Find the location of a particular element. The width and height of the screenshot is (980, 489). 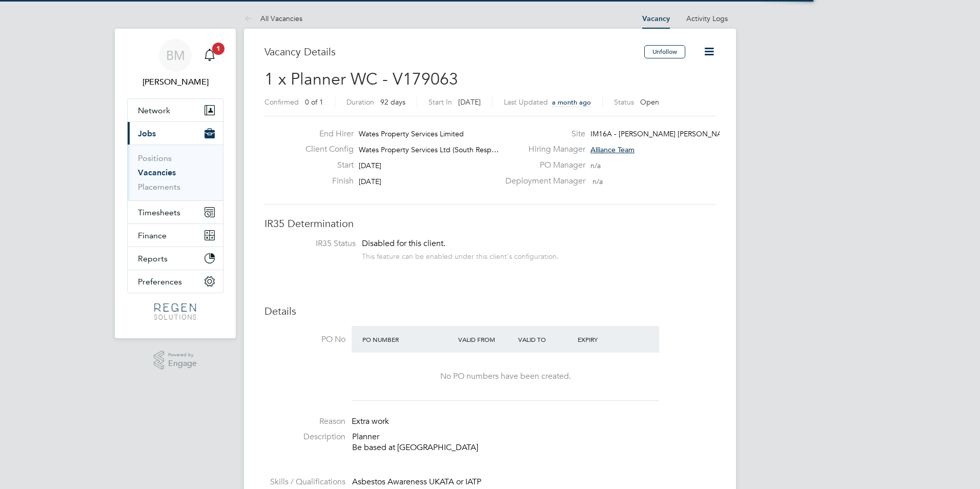

button: Reports is located at coordinates (175, 258).